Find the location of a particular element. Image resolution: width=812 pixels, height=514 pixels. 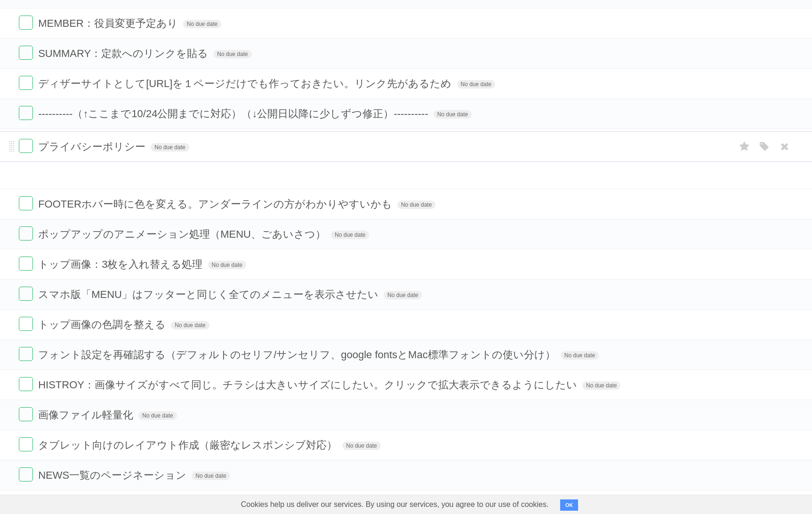

span: トップ画像の色調を整える is located at coordinates (103, 325).